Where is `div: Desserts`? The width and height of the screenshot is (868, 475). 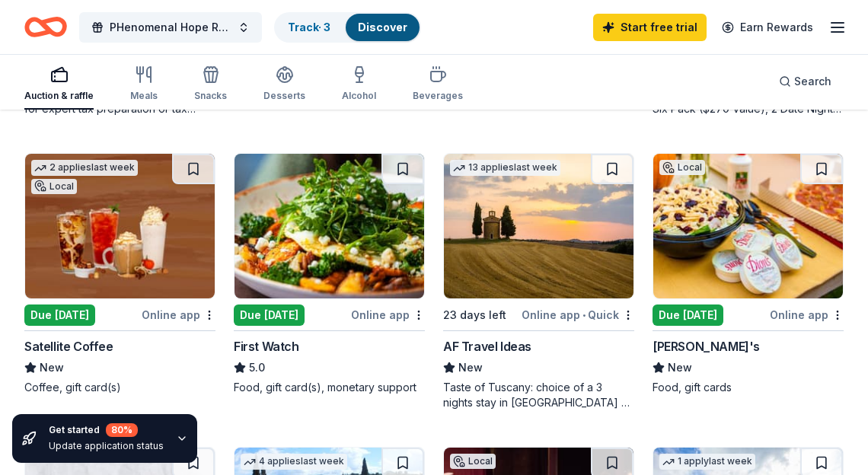
div: Desserts is located at coordinates (284, 96).